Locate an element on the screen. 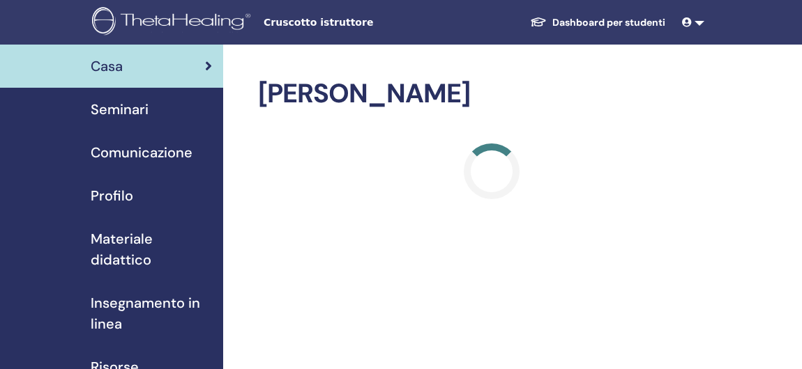 This screenshot has height=369, width=802. span: Comunicazione is located at coordinates (142, 153).